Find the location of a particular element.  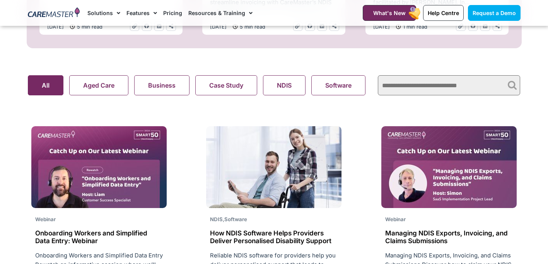

img: smiley-man-woman-posing is located at coordinates (274, 167).